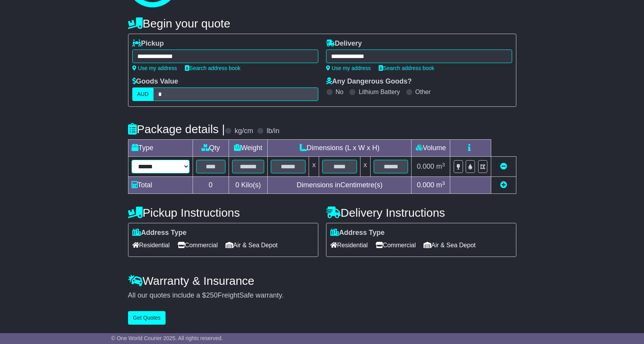 The width and height of the screenshot is (644, 344). What do you see at coordinates (423, 92) in the screenshot?
I see `label: Other` at bounding box center [423, 92].